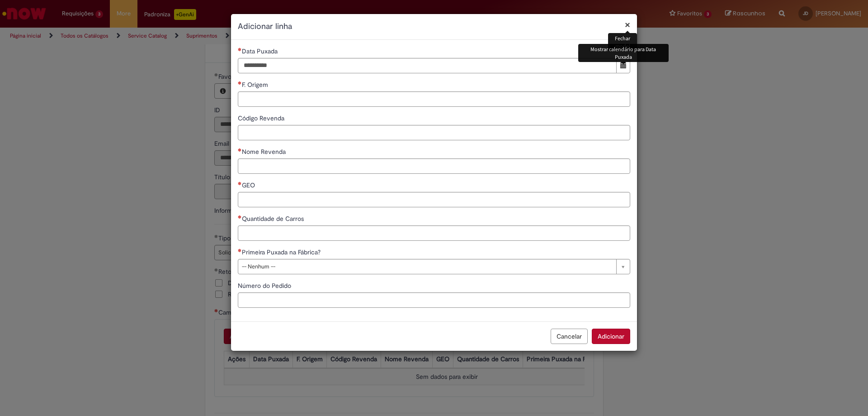 The image size is (868, 416). Describe the element at coordinates (434, 27) in the screenshot. I see `h2: Adicionar linha` at that location.